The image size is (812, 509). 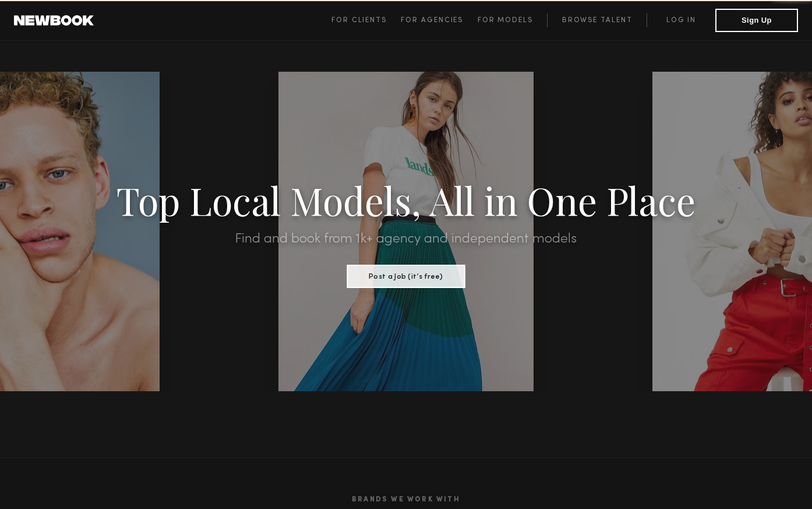 I want to click on button: Post a Job (it’s free), so click(x=405, y=277).